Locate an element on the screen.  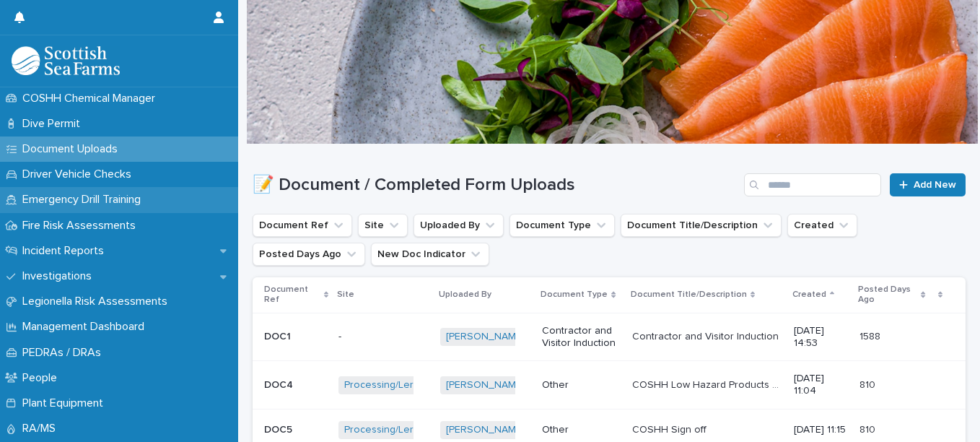
p: Investigations is located at coordinates (60, 276).